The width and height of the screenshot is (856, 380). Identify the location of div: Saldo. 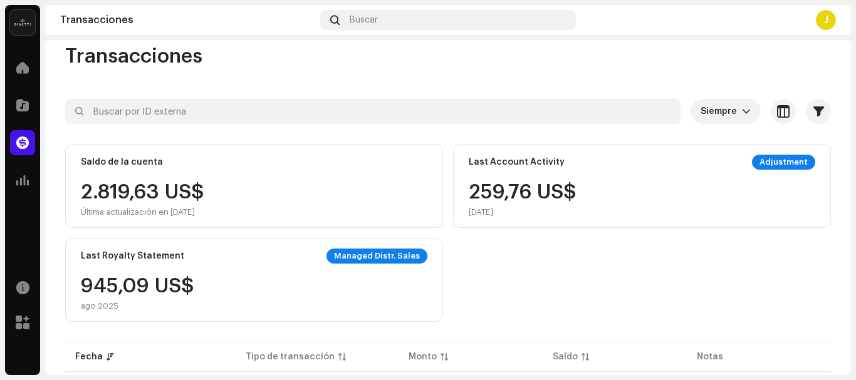
(565, 357).